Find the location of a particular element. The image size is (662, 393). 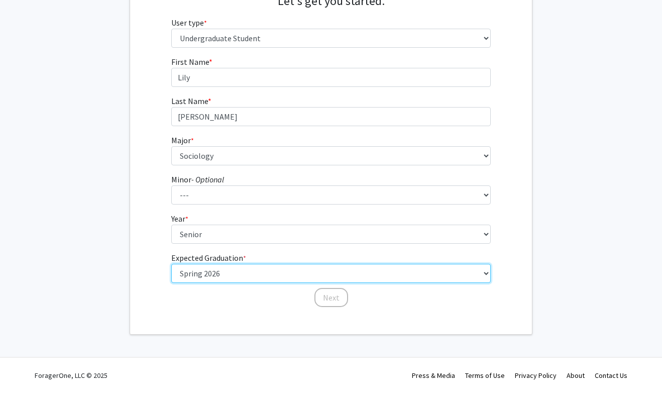

a: Terms of Use is located at coordinates (485, 375).